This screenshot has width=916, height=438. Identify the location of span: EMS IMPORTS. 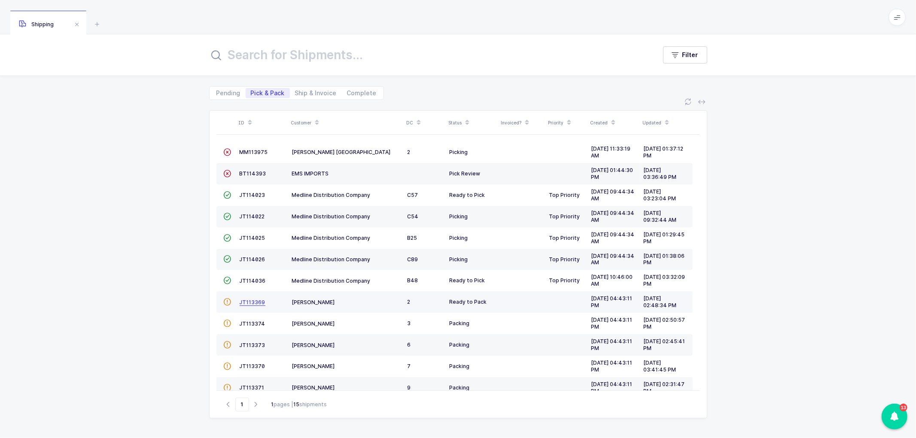
(310, 173).